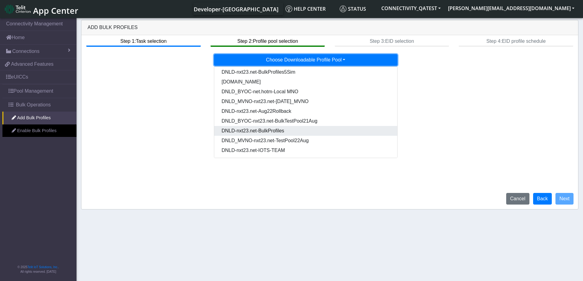 This screenshot has height=281, width=583. Describe the element at coordinates (306, 141) in the screenshot. I see `button: DNLD_MVNO-nxt23.net-TestPool22Aug` at that location.